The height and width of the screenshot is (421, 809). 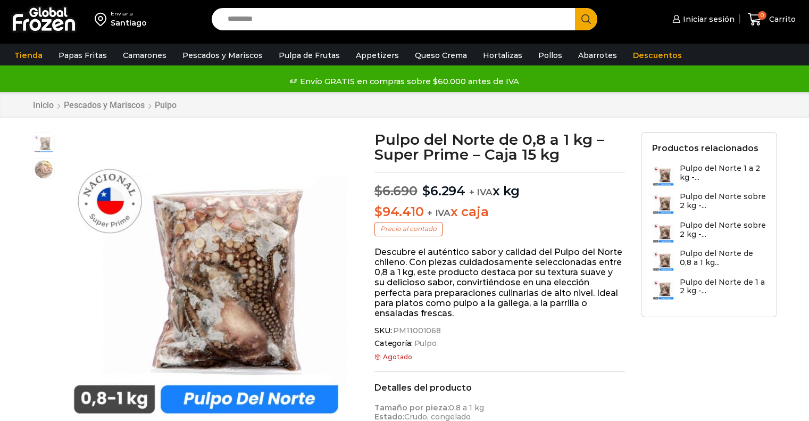 What do you see at coordinates (503, 55) in the screenshot?
I see `a: Hortalizas` at bounding box center [503, 55].